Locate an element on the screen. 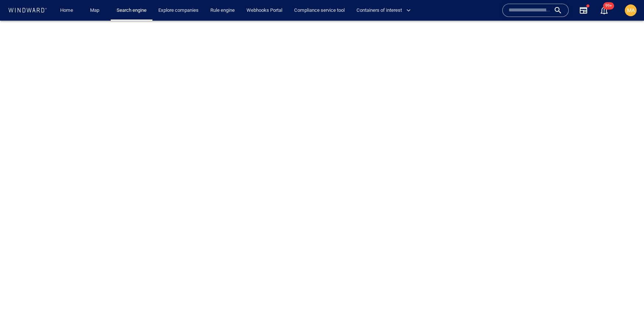  button: Rule engine is located at coordinates (223, 10).